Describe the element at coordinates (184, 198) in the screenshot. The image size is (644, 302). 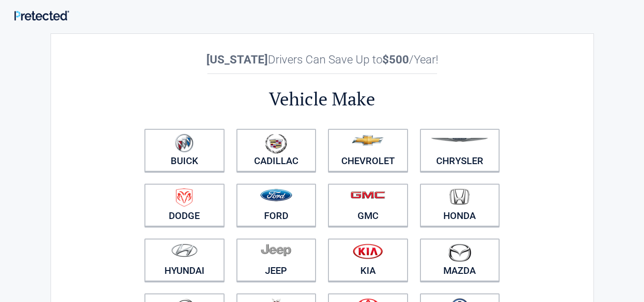
I see `img: dodge` at that location.